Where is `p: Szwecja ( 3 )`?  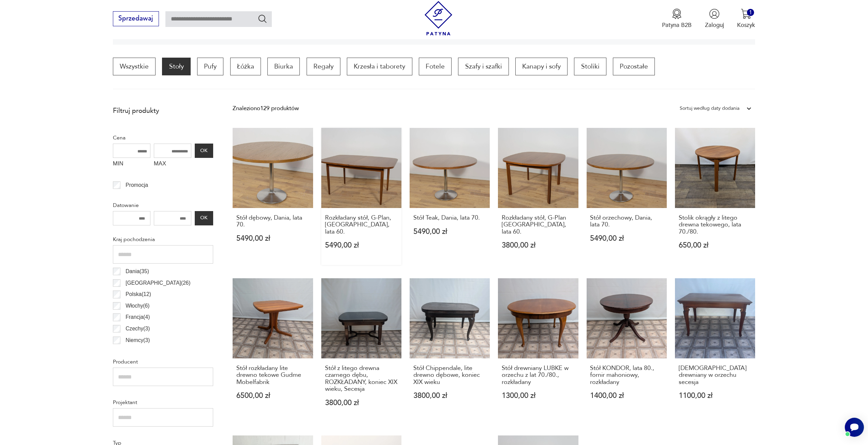 p: Szwecja ( 3 ) is located at coordinates (138, 351).